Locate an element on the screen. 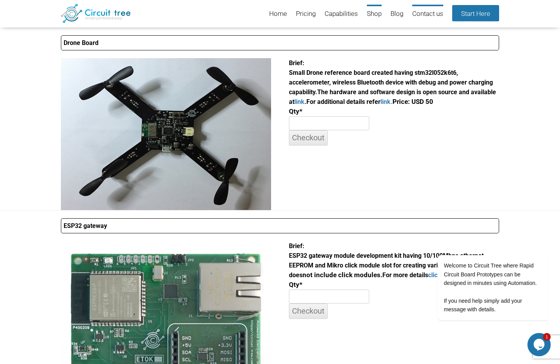 The height and width of the screenshot is (364, 560). a: link. is located at coordinates (386, 102).